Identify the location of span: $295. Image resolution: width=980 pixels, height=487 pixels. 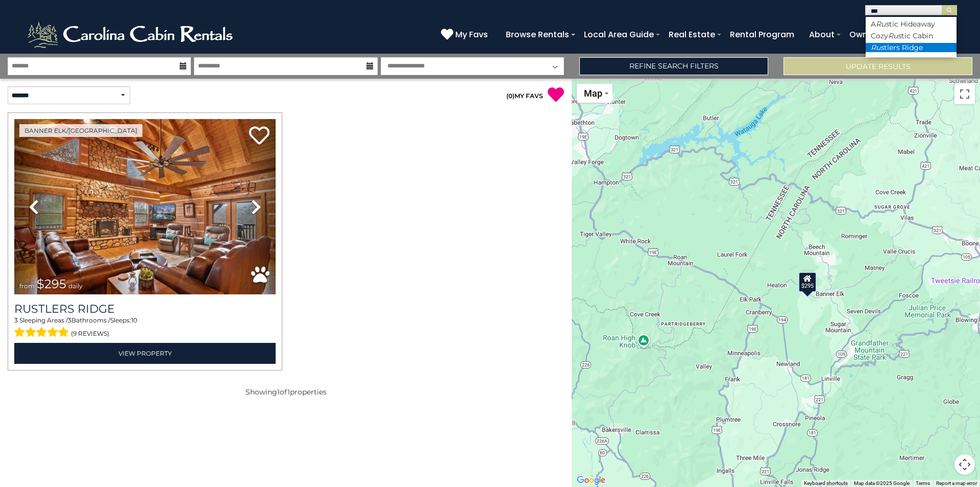
(52, 283).